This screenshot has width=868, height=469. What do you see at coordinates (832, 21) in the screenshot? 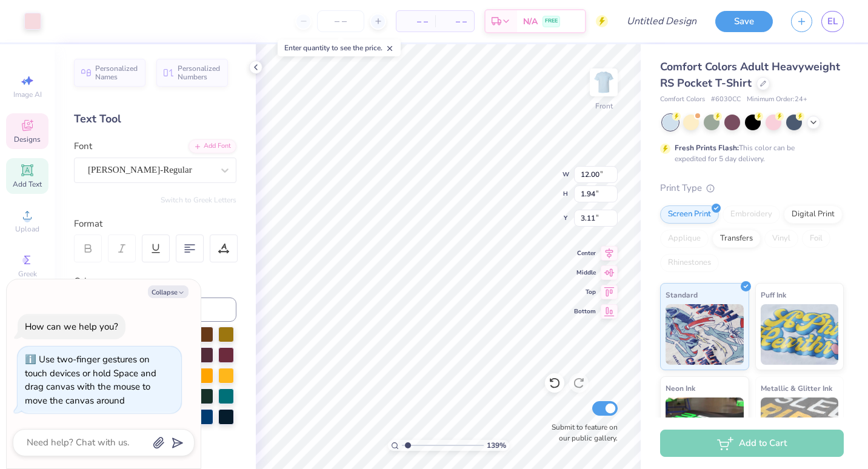
I see `span: EL` at bounding box center [832, 21].